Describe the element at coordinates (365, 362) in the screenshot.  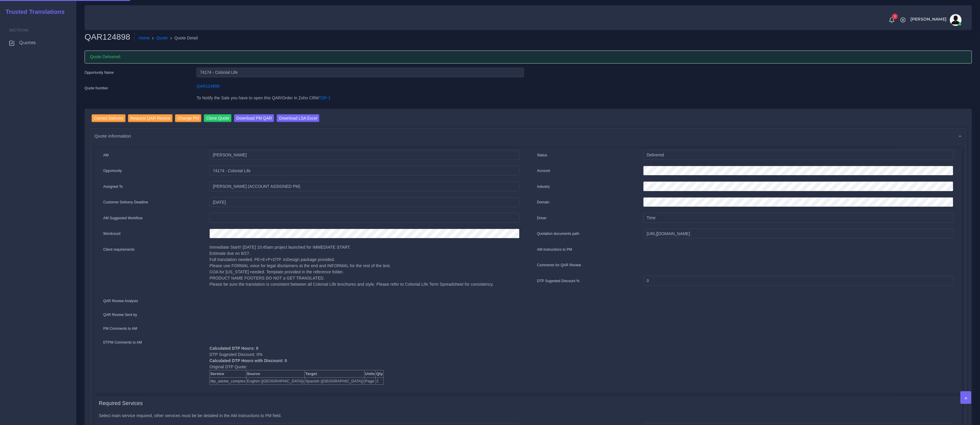
I see `div: DTP Sugested Discount: 0% Original DTP Quote:` at that location.